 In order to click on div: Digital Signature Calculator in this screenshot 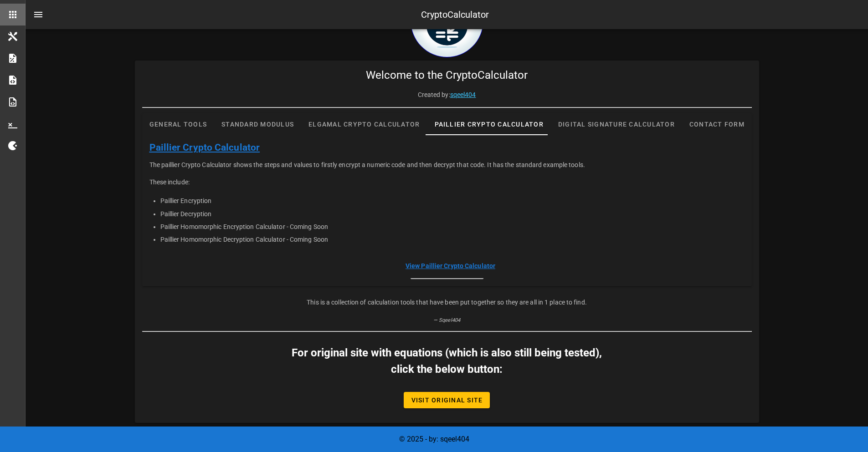, I will do `click(616, 124)`.